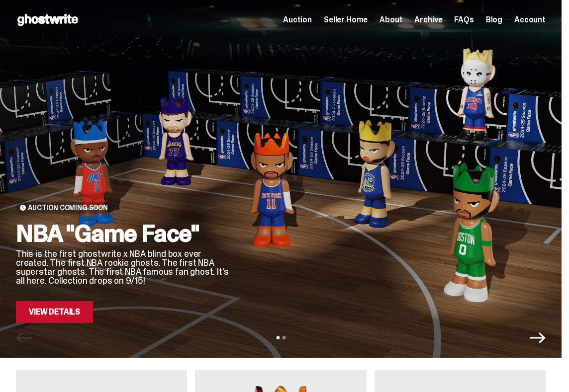 The height and width of the screenshot is (392, 569). What do you see at coordinates (391, 20) in the screenshot?
I see `span: About` at bounding box center [391, 20].